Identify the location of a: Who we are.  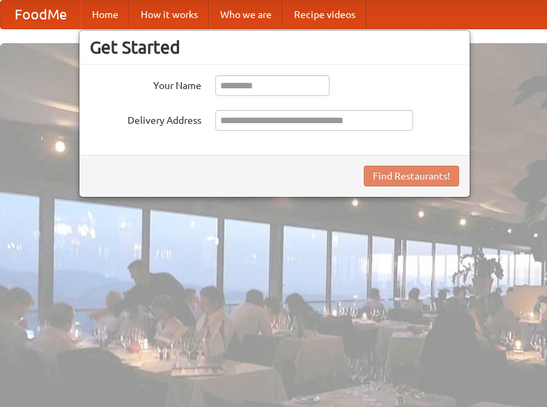
(246, 15).